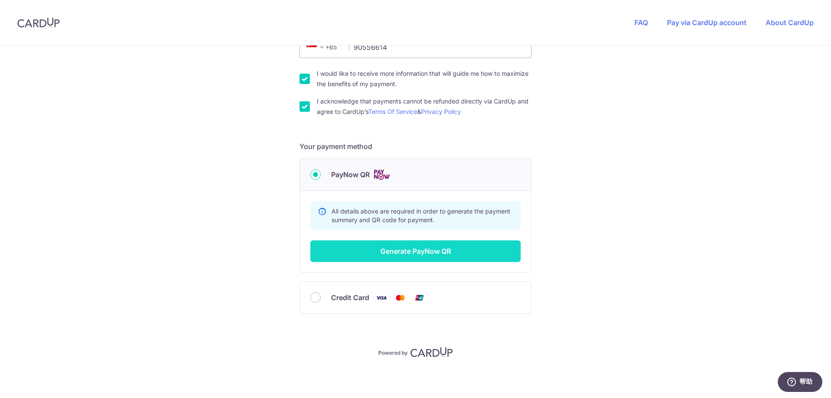  Describe the element at coordinates (419, 297) in the screenshot. I see `img: Union Pay` at that location.